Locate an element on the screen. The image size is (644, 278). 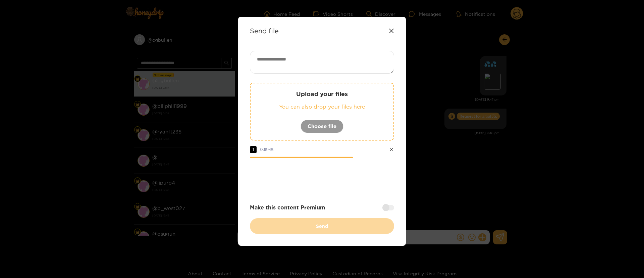
strong: Send file is located at coordinates (264, 30).